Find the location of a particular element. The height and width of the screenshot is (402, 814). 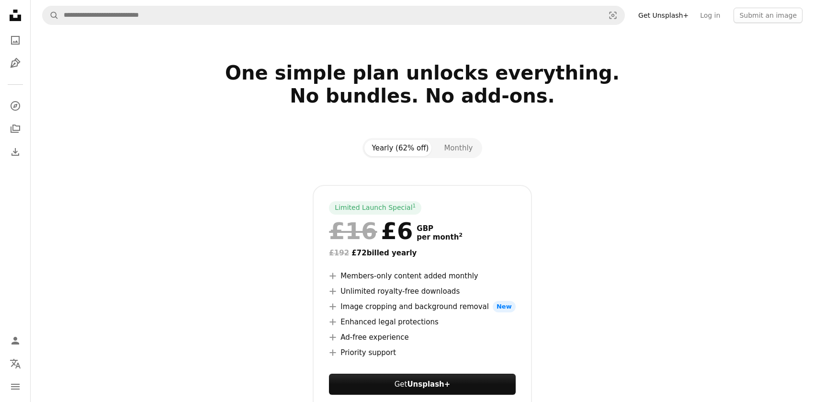

div: Limited Launch Special is located at coordinates (375, 208).